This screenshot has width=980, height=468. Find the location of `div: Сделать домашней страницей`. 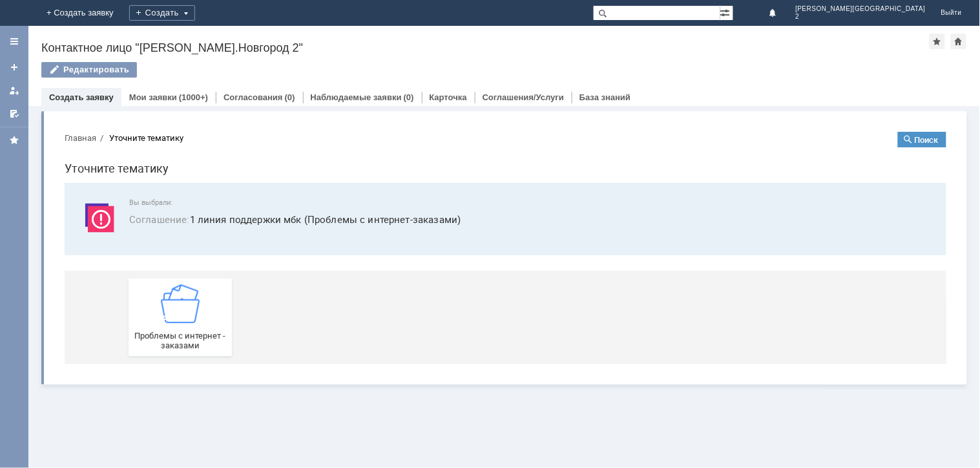

div: Сделать домашней страницей is located at coordinates (959, 41).